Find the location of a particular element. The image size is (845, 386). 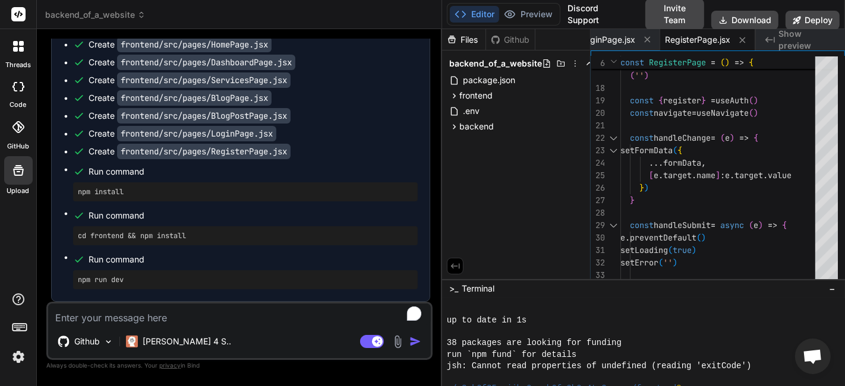

span: up to date in 1s is located at coordinates (486, 320).